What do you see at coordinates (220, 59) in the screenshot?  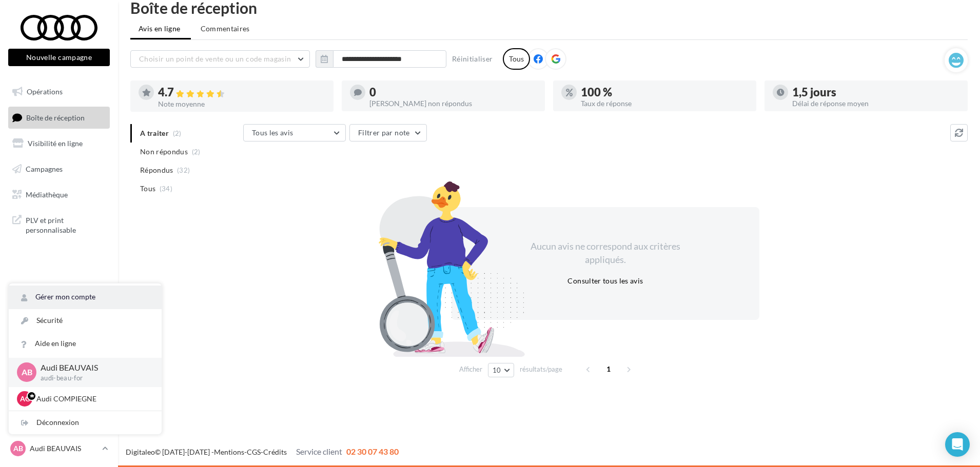 I see `button: Choisir un point de vente ou un code magasin` at bounding box center [220, 59].